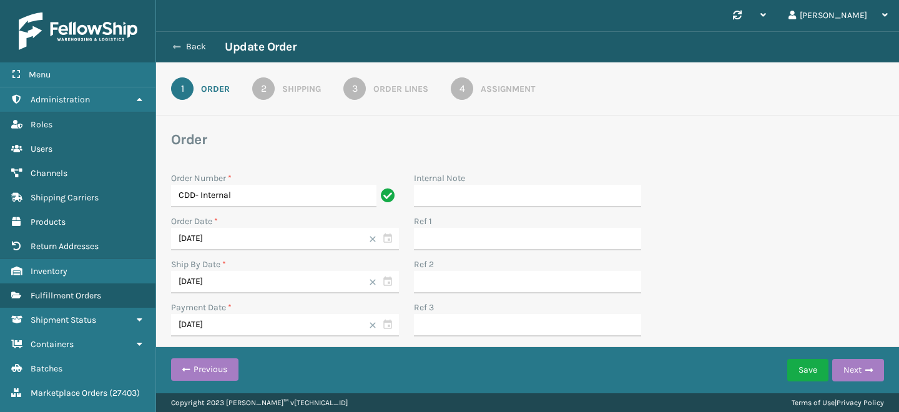  Describe the element at coordinates (423, 221) in the screenshot. I see `label: Ref 1` at that location.